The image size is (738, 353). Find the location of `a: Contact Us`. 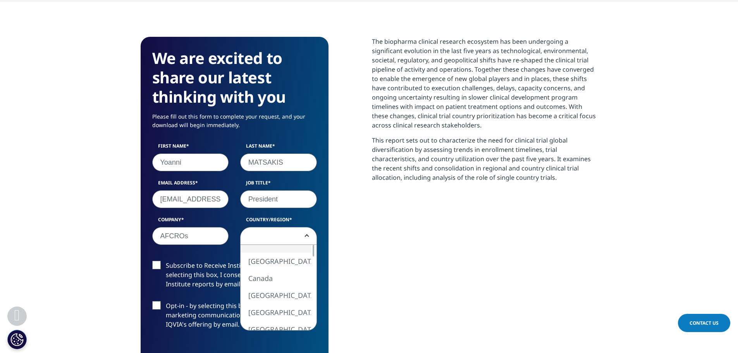

a: Contact Us is located at coordinates (704, 323).